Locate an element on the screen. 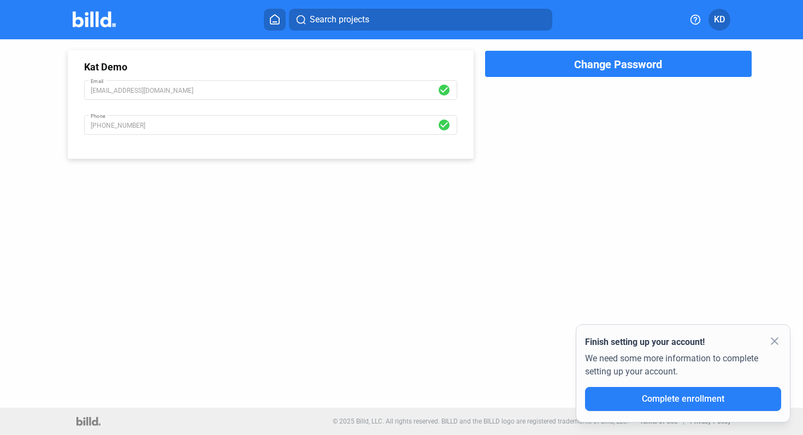 The width and height of the screenshot is (803, 435). div: Kat Demo is located at coordinates (271, 67).